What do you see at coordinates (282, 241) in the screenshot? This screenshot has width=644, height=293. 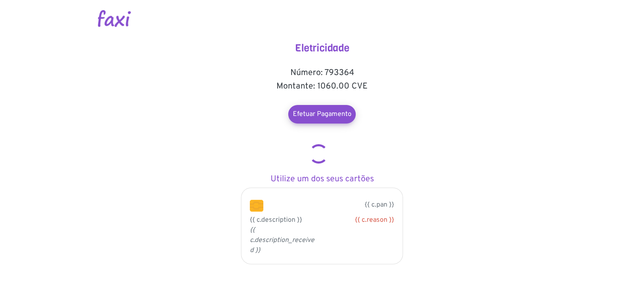 I see `i: {{ c.description_received }}` at bounding box center [282, 241].